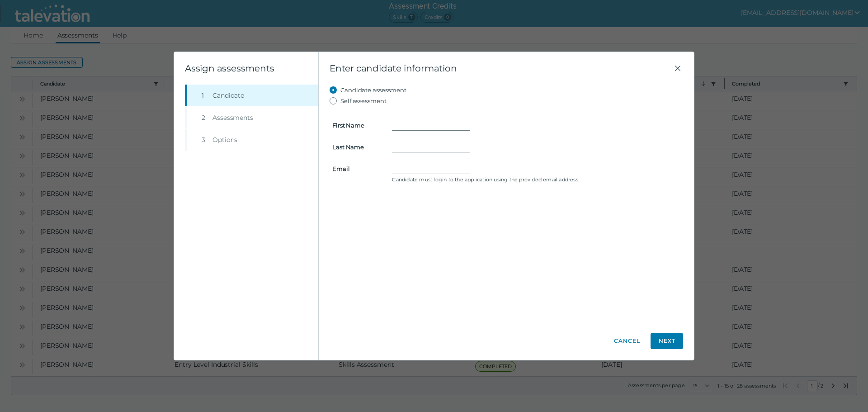  I want to click on button: Cancel, so click(627, 341).